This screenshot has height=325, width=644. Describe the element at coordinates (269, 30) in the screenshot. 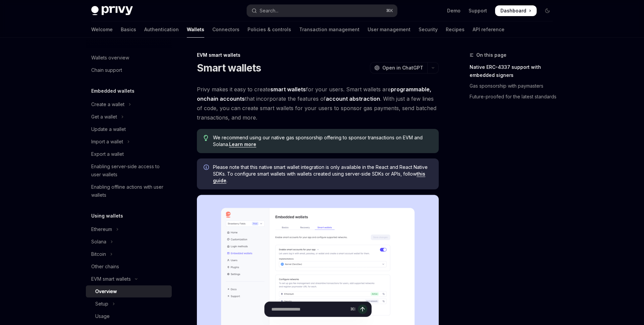

I see `a: Policies & controls` at that location.